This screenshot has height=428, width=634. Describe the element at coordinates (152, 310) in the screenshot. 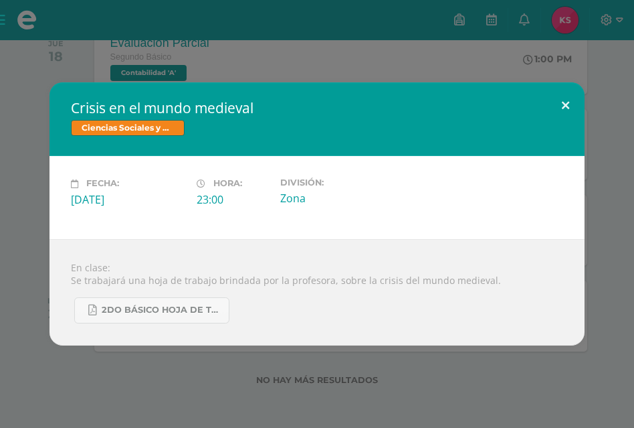

I see `a: 2do Básico hoja de trabajo.pdf` at that location.